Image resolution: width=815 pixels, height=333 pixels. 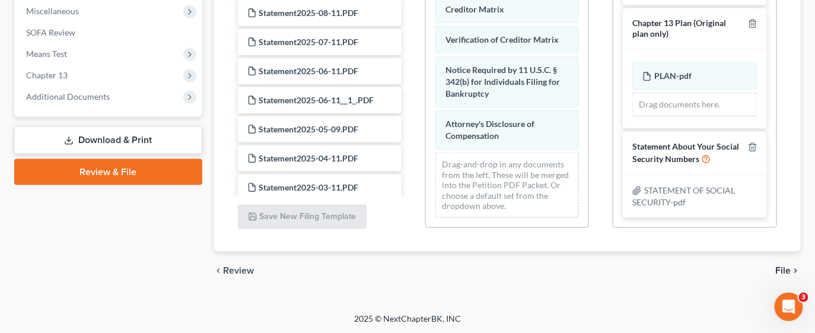 I want to click on span: Chapter 13 Plan (Original plan only), so click(x=679, y=28).